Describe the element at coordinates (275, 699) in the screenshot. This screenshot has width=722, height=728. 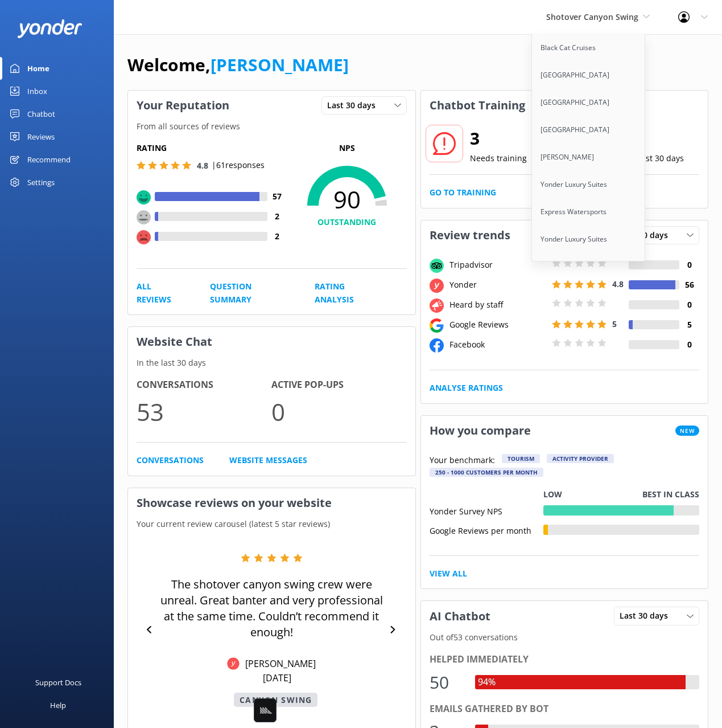
I see `p: Canyon Swing` at that location.